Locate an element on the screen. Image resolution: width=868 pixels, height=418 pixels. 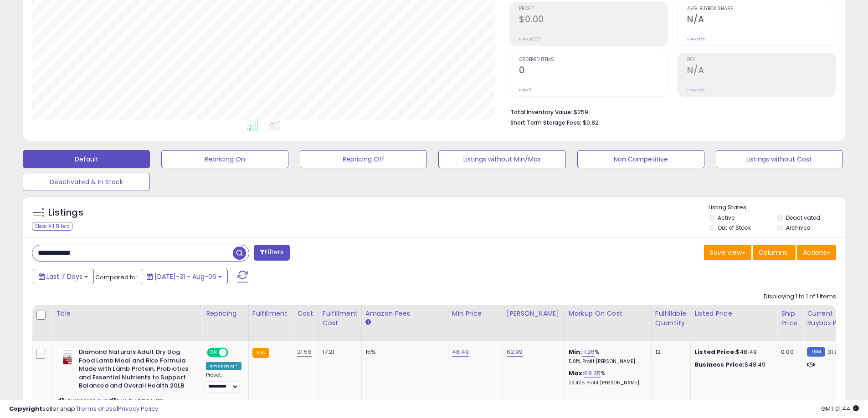
button: Deactivated & In Stock is located at coordinates (86, 182).